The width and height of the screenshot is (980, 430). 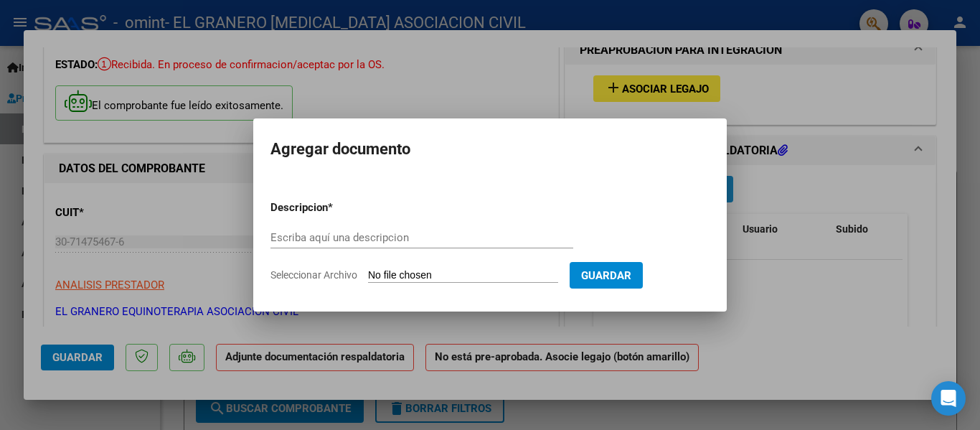 What do you see at coordinates (607, 275) in the screenshot?
I see `span: Guardar` at bounding box center [607, 275].